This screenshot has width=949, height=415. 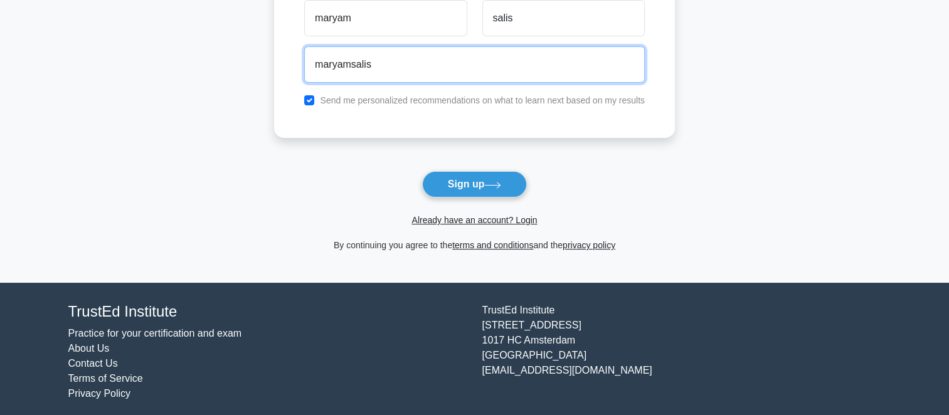 What do you see at coordinates (89, 348) in the screenshot?
I see `a: About Us` at bounding box center [89, 348].